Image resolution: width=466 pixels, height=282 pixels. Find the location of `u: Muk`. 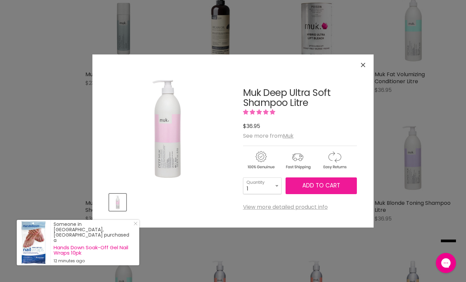

u: Muk is located at coordinates (288, 136).